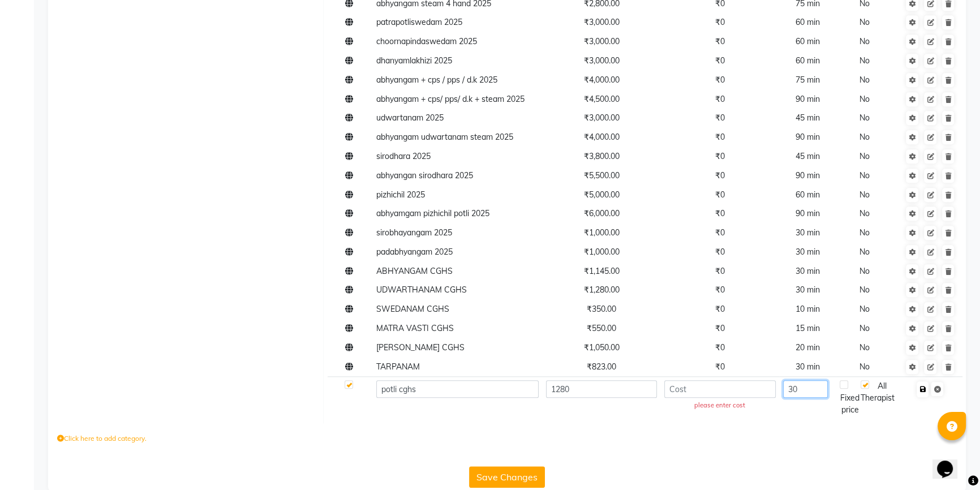 The width and height of the screenshot is (980, 490). What do you see at coordinates (602, 99) in the screenshot?
I see `span: ₹4,500.00` at bounding box center [602, 99].